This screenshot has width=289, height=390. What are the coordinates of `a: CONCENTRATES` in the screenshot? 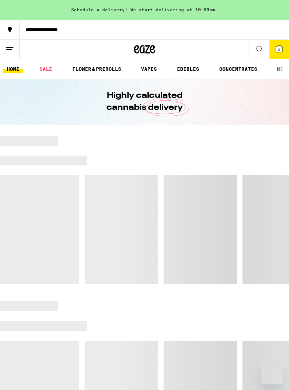 It's located at (238, 69).